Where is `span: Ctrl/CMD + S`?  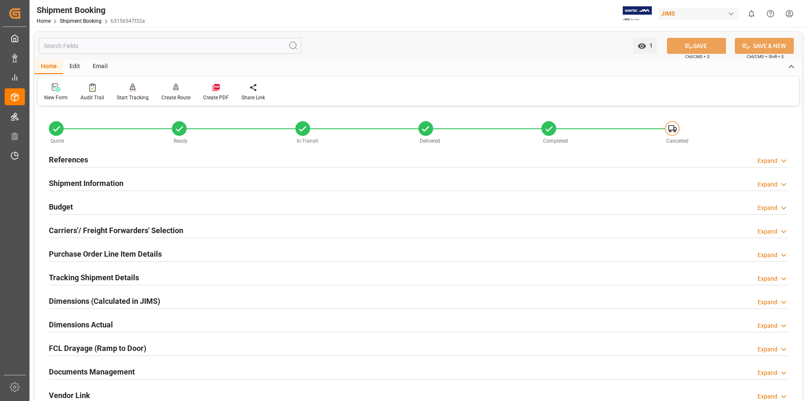 span: Ctrl/CMD + S is located at coordinates (697, 56).